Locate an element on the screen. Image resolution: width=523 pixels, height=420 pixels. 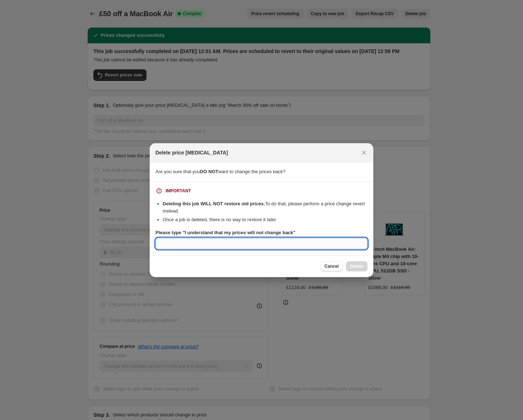
button: Close is located at coordinates (364, 152).